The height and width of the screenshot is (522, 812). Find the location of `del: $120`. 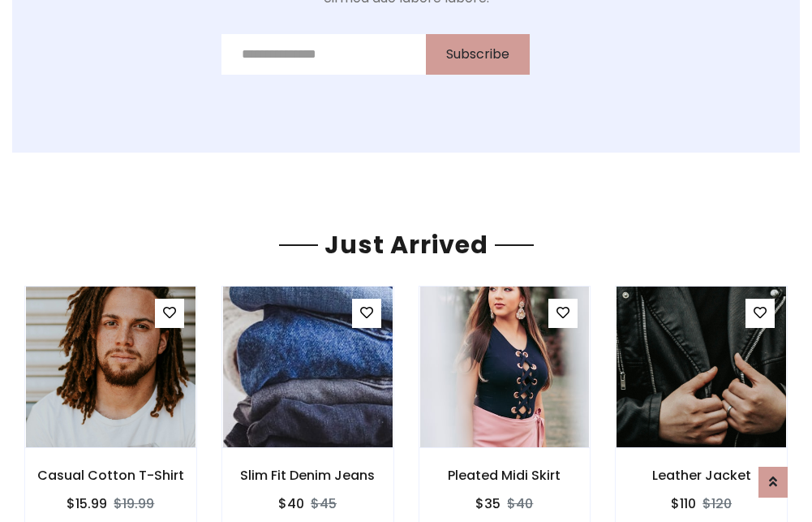

del: $120 is located at coordinates (717, 503).